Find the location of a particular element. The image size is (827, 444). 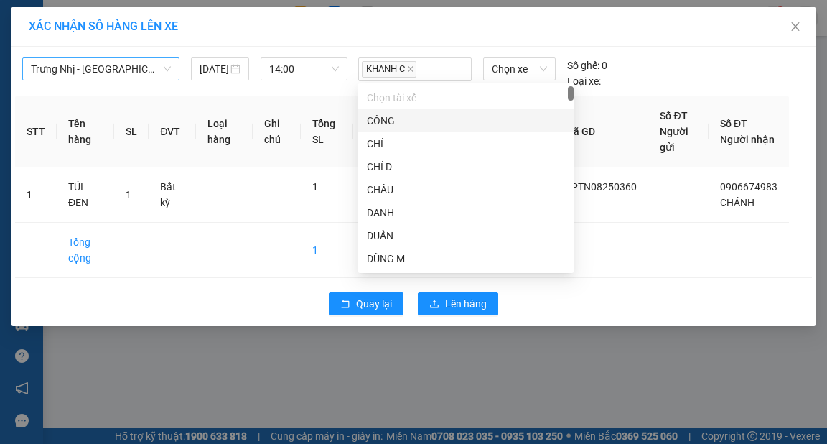

span: Số ghế: is located at coordinates (583, 65).